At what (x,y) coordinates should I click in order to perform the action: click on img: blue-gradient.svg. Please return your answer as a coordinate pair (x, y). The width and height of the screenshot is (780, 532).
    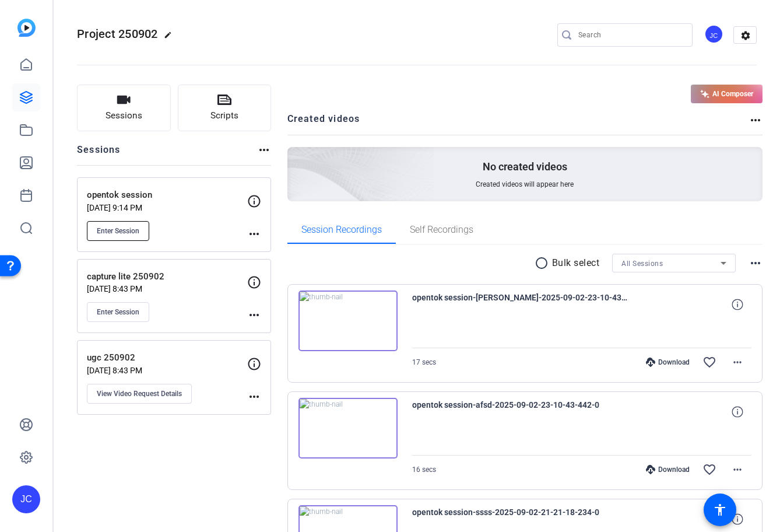
    Looking at the image, I should click on (26, 28).